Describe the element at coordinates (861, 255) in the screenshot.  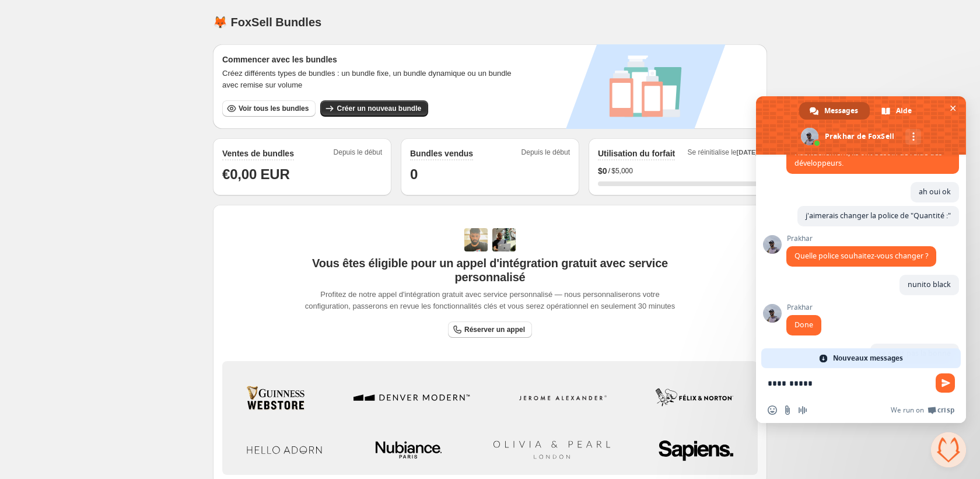
I see `span: Quelle police souhaitez-vous changer ?` at that location.